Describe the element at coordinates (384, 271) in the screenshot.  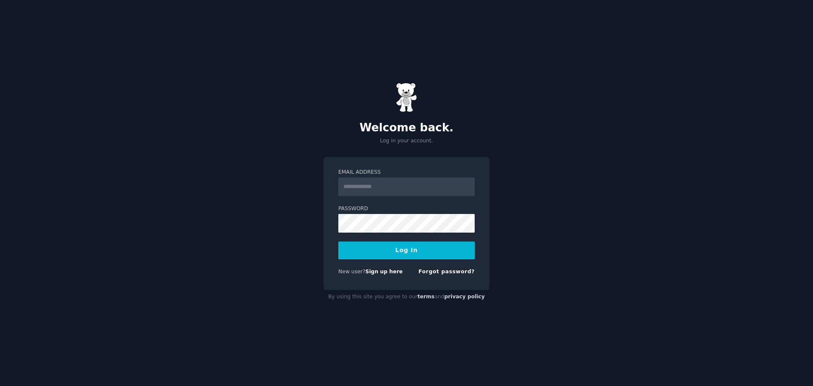
I see `a: Sign up here` at that location.